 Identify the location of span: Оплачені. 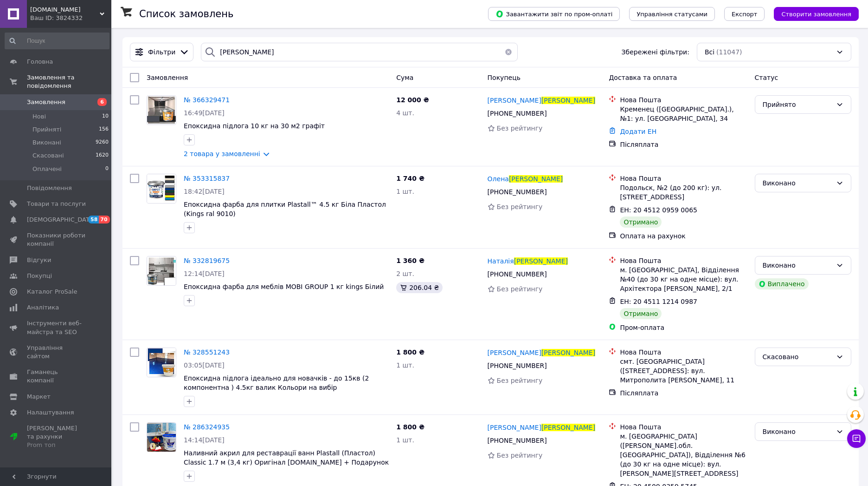
(47, 169).